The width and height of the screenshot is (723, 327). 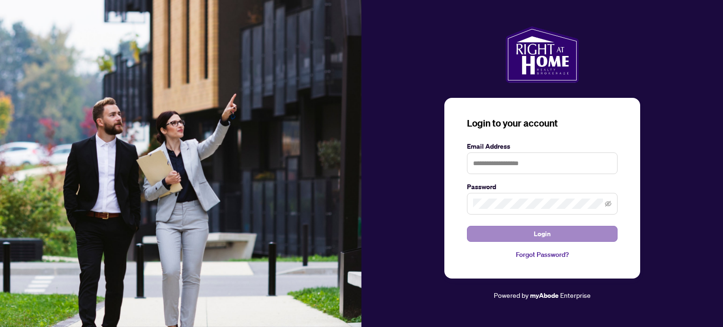 I want to click on button: Login, so click(x=542, y=234).